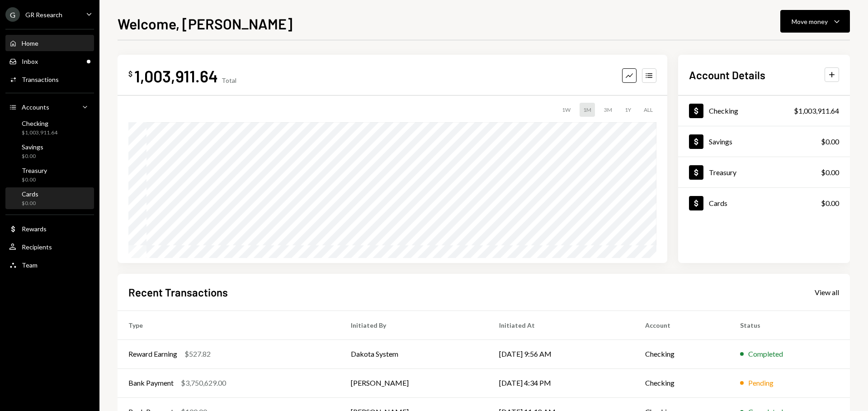 Image resolution: width=868 pixels, height=411 pixels. What do you see at coordinates (628, 110) in the screenshot?
I see `div: 1Y` at bounding box center [628, 110].